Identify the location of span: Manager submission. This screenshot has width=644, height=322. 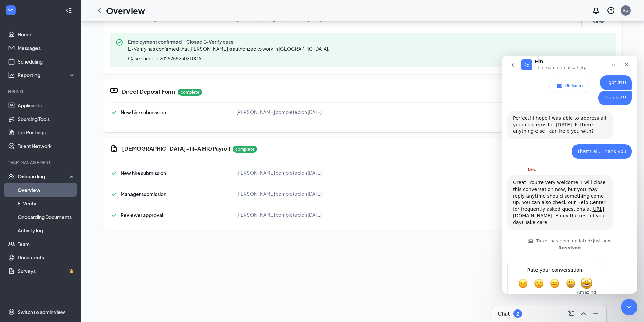
(143, 194).